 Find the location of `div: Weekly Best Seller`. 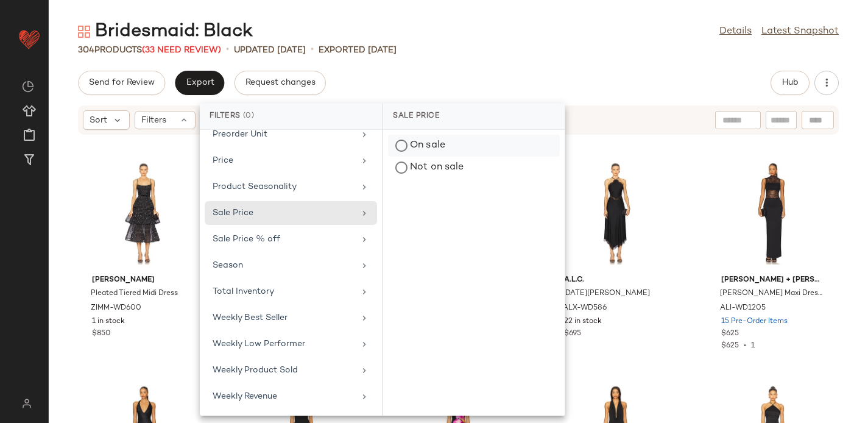

div: Weekly Best Seller is located at coordinates (284, 317).